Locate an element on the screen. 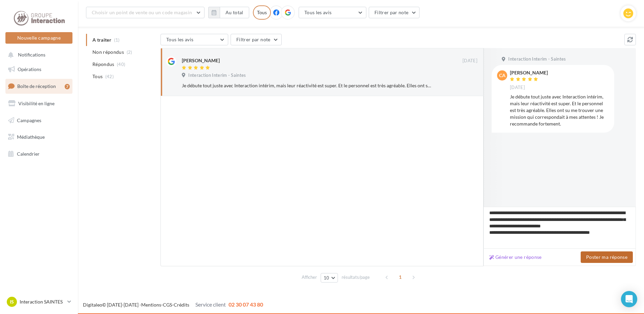  span: Opérations is located at coordinates (30, 69).